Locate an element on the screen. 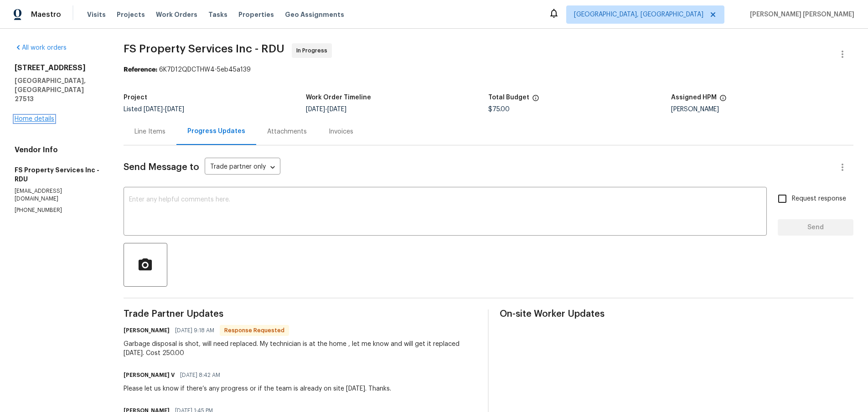 This screenshot has height=412, width=868. span: Work Orders is located at coordinates (176, 14).